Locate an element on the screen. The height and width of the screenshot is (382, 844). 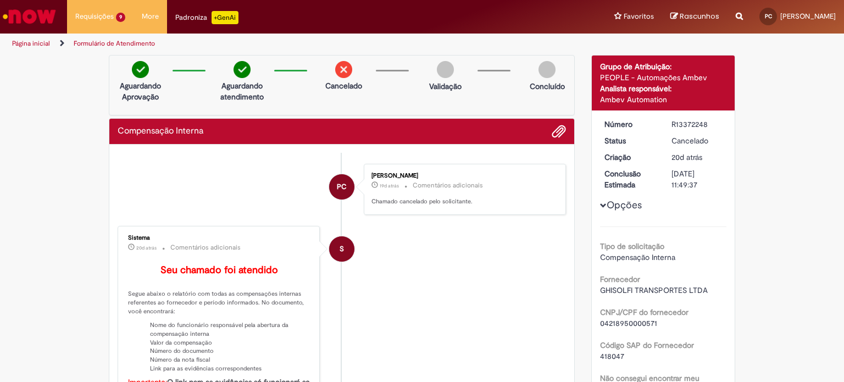
p: +GenAi is located at coordinates (225, 18).